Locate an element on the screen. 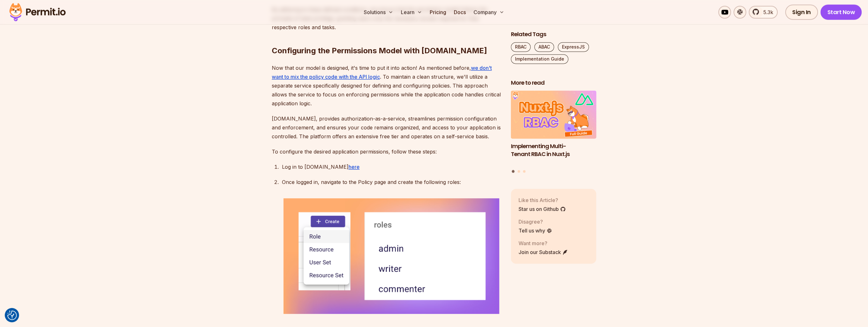 Image resolution: width=868 pixels, height=327 pixels. a: here is located at coordinates (354, 166).